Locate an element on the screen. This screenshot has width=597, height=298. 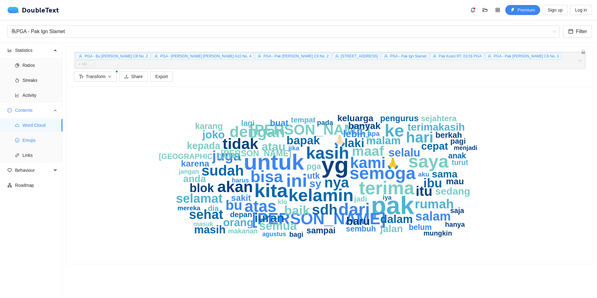
span: Emojis is located at coordinates (40, 140).